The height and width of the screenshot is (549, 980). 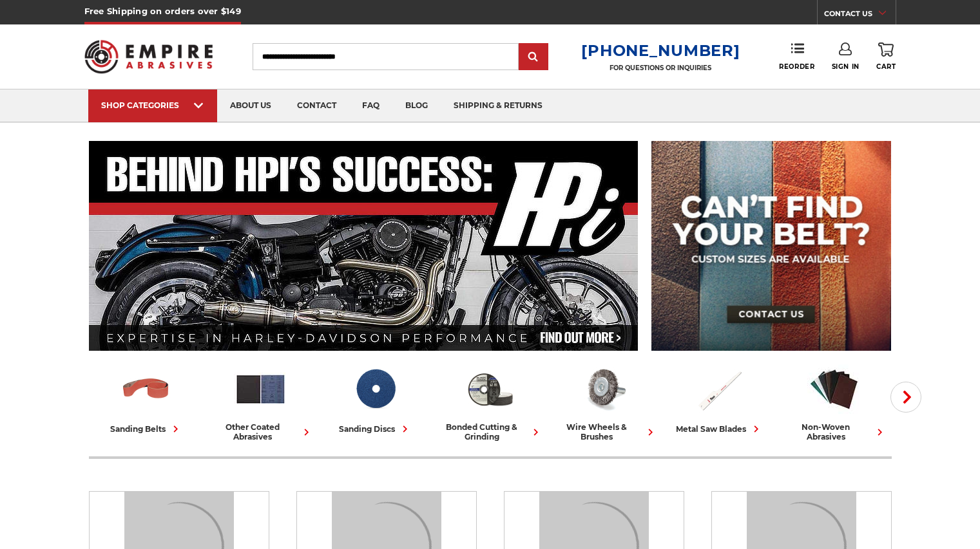 I want to click on a: non-woven abrasives, so click(x=835, y=402).